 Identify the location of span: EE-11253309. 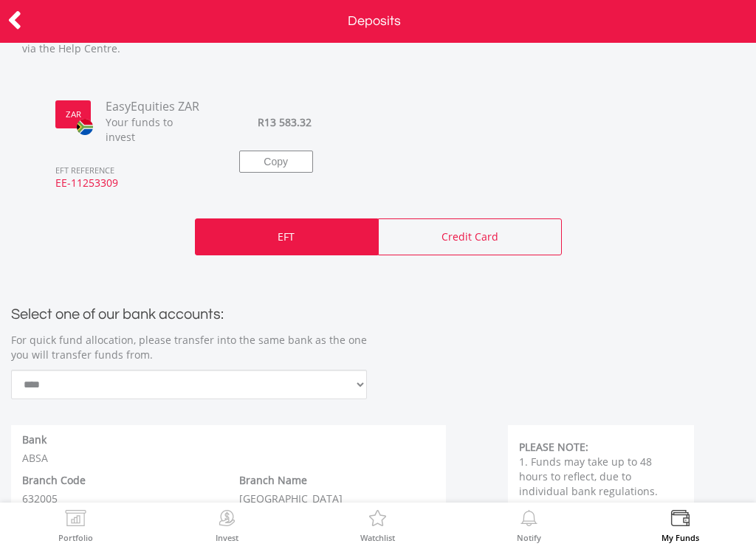
(131, 190).